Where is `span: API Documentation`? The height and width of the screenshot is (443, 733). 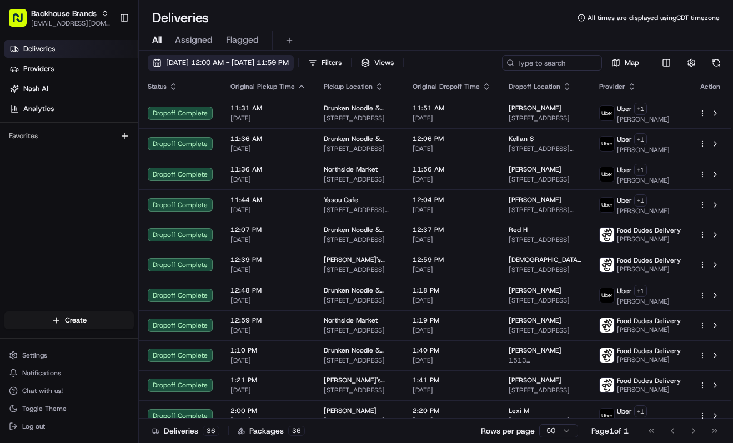 span: API Documentation is located at coordinates (142, 254).